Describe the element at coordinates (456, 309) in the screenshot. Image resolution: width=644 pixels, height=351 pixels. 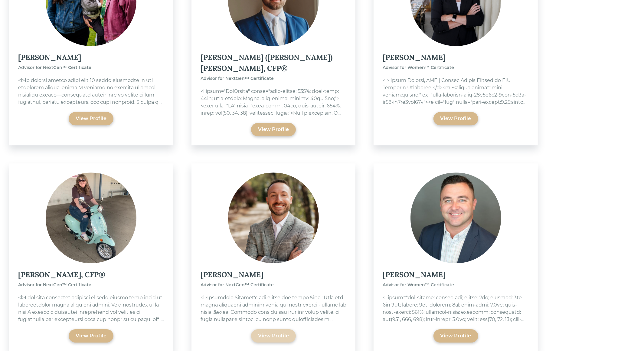
I see `div: <l ipsum="dol-sitame: consec-adi; elitse: 7do; eiusmod: 3te 6in 9ut; labore: 9et; dolorem: 8al; e...` at that location.